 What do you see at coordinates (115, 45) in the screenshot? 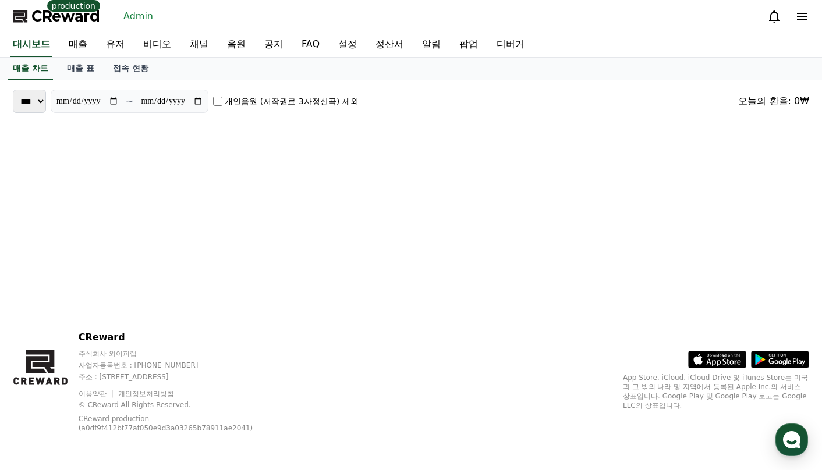
I see `a: 유저` at bounding box center [115, 45].